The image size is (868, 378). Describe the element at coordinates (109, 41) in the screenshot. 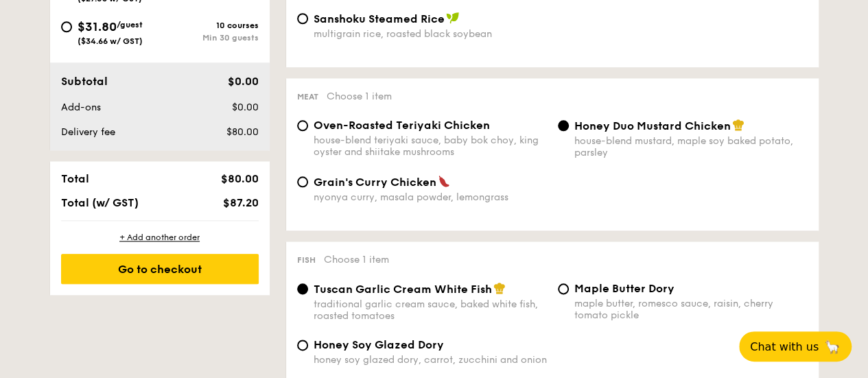

I see `span: ($34.66 w/ GST)` at that location.